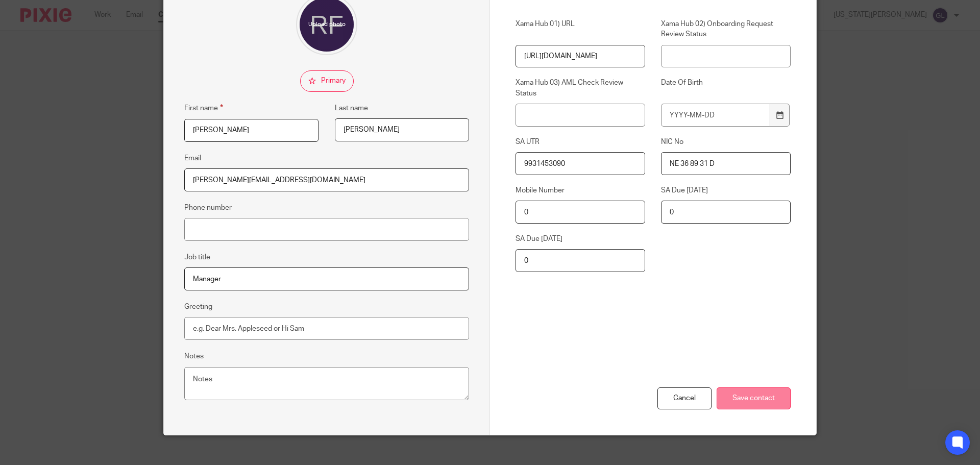 This screenshot has width=980, height=465. I want to click on input: YYYY-MM-DD, so click(715, 115).